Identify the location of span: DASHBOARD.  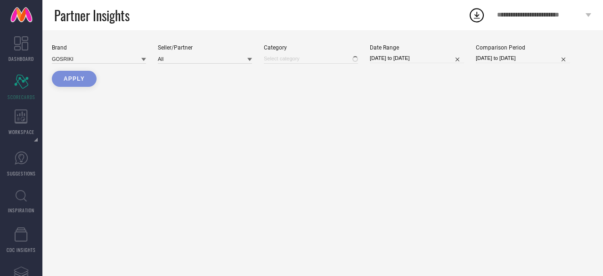
(21, 58).